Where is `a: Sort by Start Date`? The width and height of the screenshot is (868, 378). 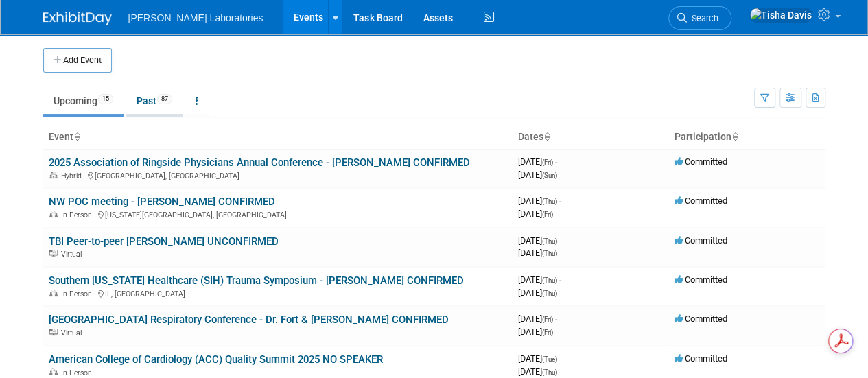
a: Sort by Start Date is located at coordinates (547, 136).